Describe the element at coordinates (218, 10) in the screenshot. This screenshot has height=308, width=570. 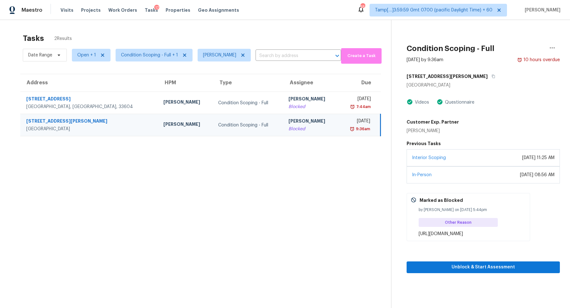
I see `span: Geo Assignments` at that location.